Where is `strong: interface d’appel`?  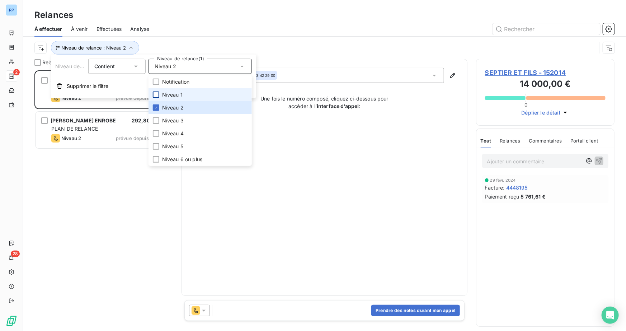
strong: interface d’appel is located at coordinates (338, 106).